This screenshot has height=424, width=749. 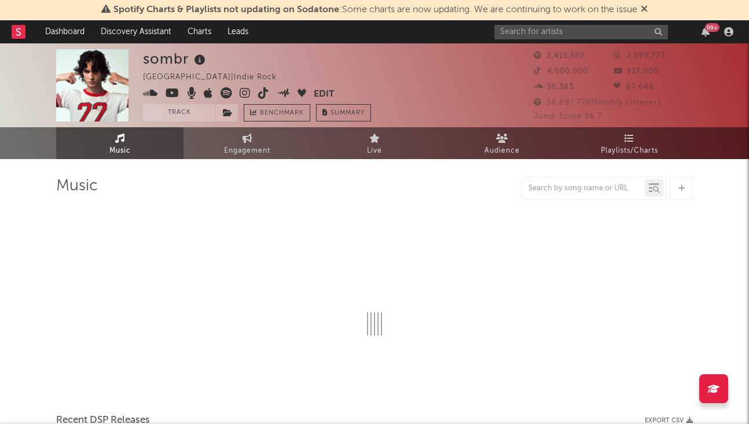 I want to click on button: Export CSV, so click(x=669, y=421).